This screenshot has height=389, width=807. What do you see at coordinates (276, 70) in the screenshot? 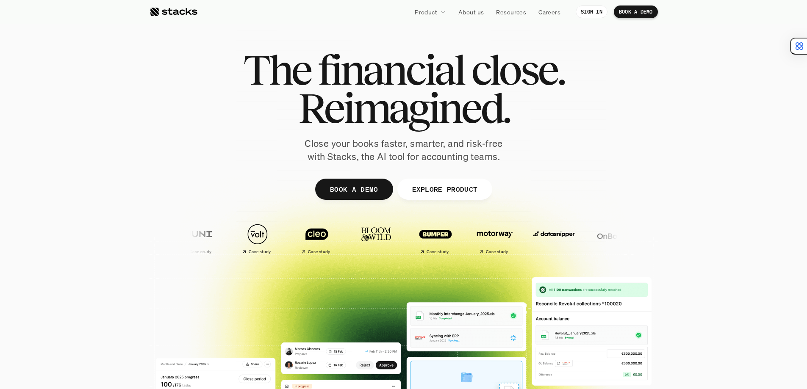
I see `span: The` at bounding box center [276, 70].